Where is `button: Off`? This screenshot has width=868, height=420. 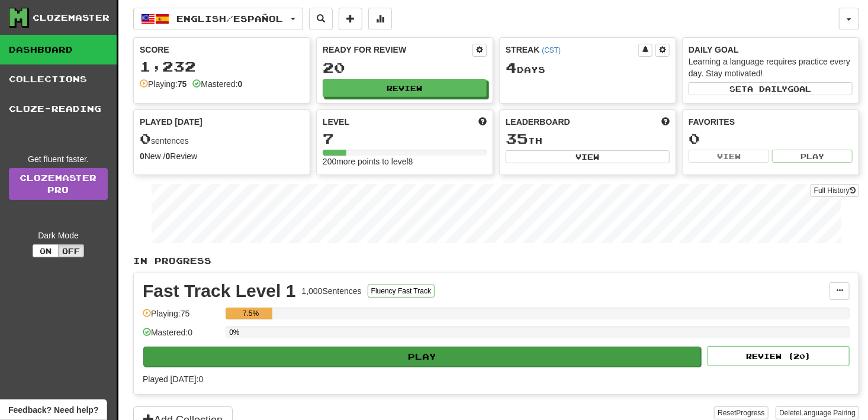 button: Off is located at coordinates (71, 251).